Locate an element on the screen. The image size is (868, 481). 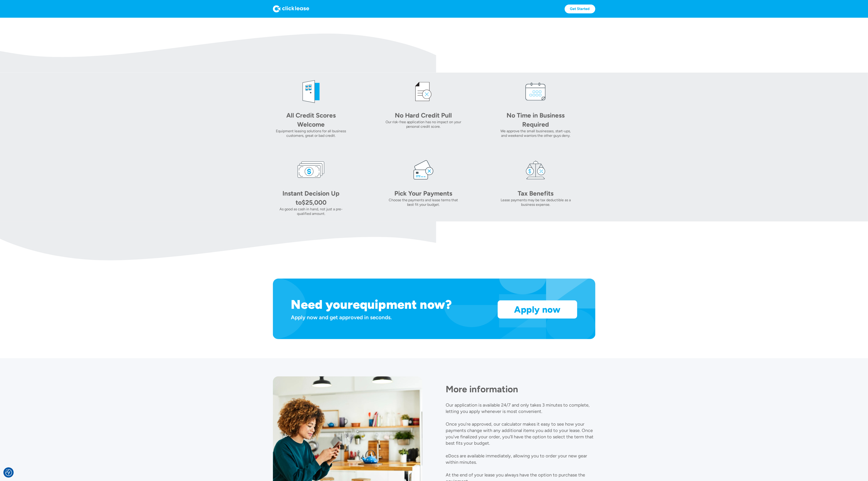
img: card icon is located at coordinates (424, 170).